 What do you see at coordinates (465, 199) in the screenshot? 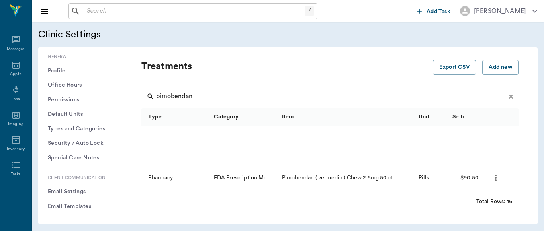
I see `div: $125.98` at bounding box center [465, 199].